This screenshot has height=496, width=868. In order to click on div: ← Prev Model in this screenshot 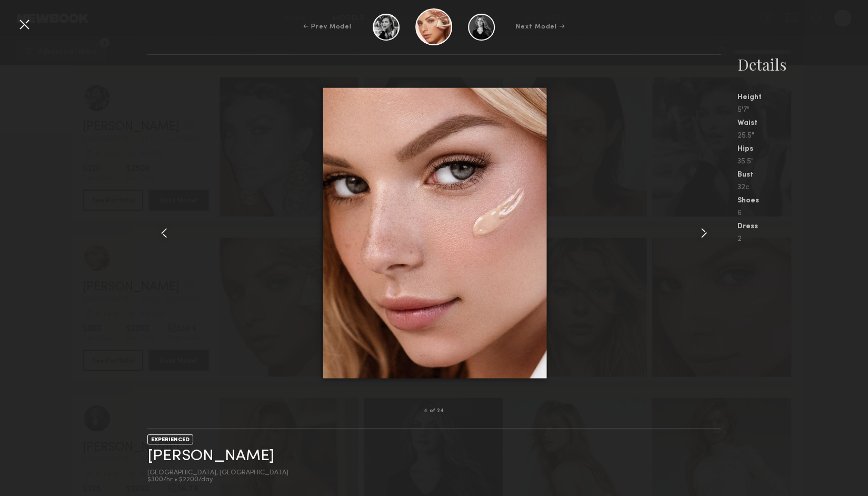, I will do `click(328, 27)`.